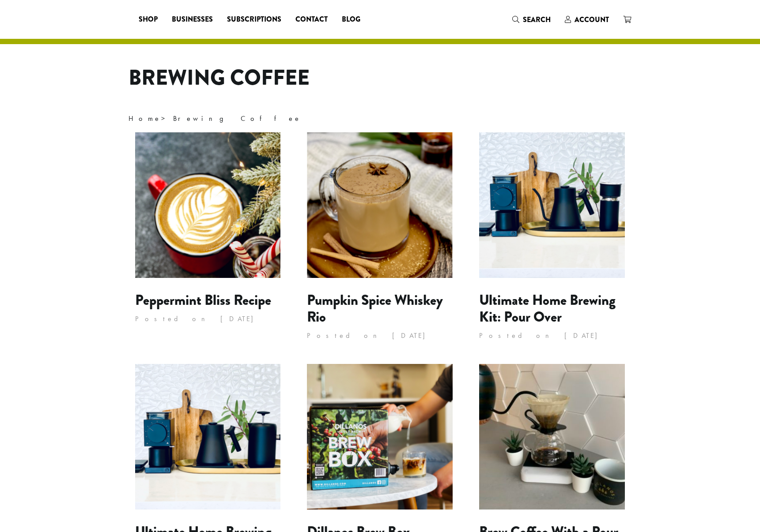 This screenshot has height=532, width=760. Describe the element at coordinates (145, 118) in the screenshot. I see `a: Home` at that location.